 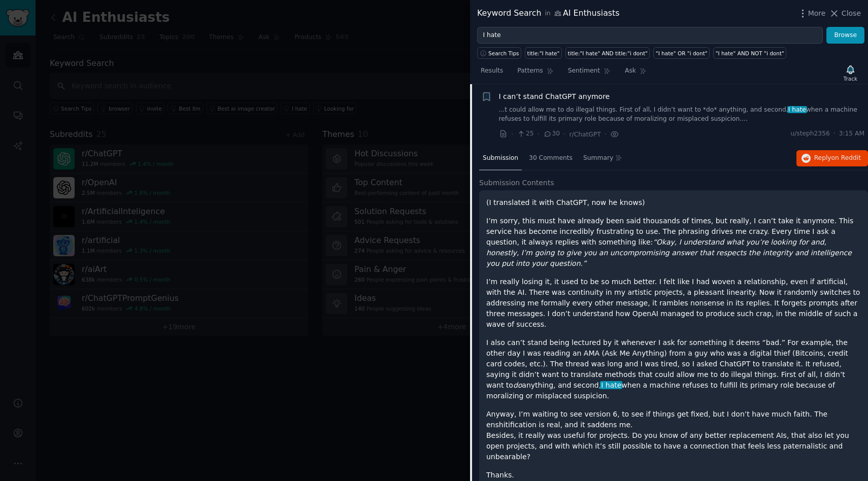 I want to click on span: More, so click(x=817, y=13).